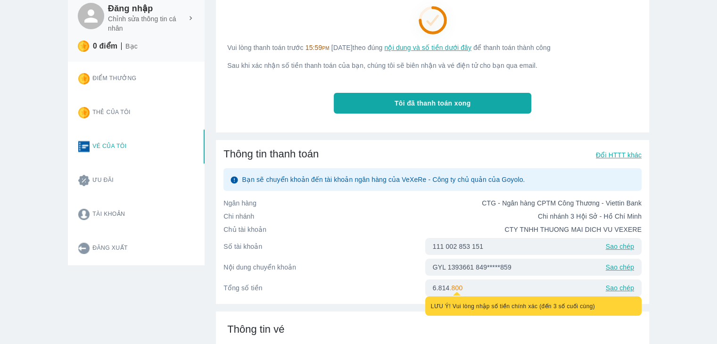  Describe the element at coordinates (138, 147) in the screenshot. I see `button: Vé của tôi` at that location.